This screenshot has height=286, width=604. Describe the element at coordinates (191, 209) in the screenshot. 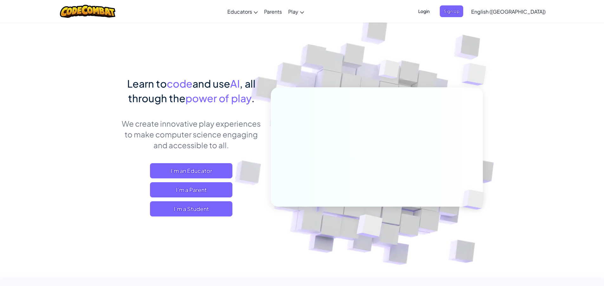

I see `button: I'm a Student` at that location.